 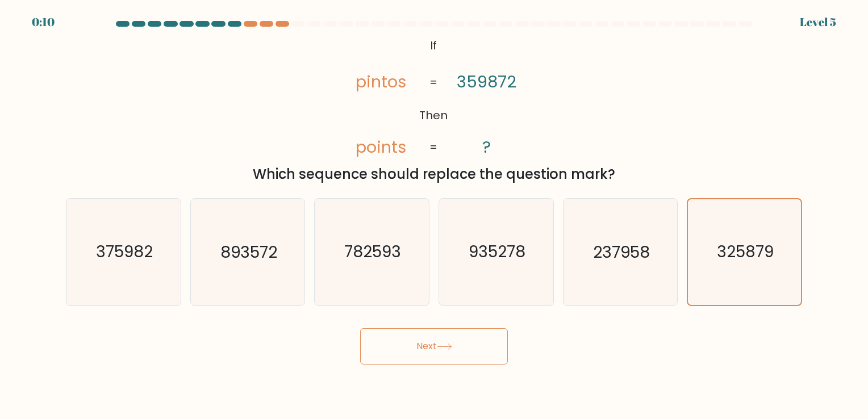 I want to click on text: 935278, so click(x=497, y=252).